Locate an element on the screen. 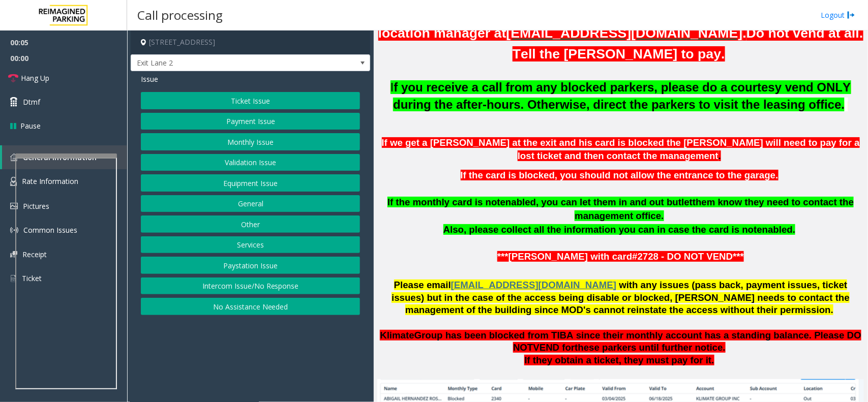  span: Issue is located at coordinates (149, 79).